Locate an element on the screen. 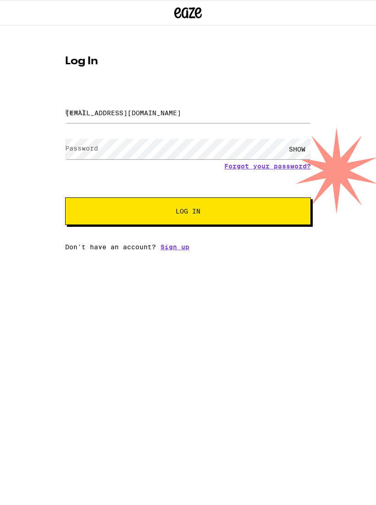 The height and width of the screenshot is (505, 376). span: Hi. Need any help? is located at coordinates (36, 10).